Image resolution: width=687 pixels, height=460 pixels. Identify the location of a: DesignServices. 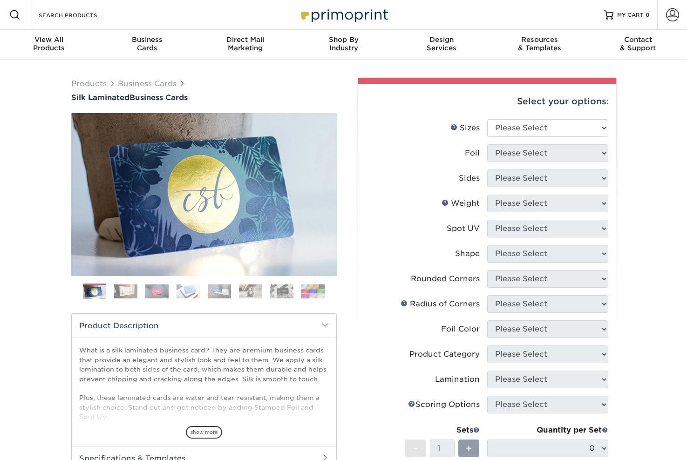
(442, 45).